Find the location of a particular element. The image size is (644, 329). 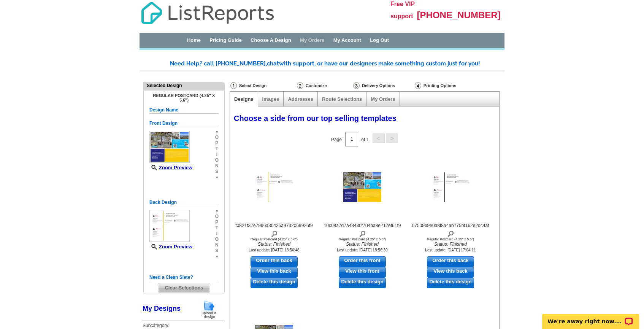

h5: Back Design is located at coordinates (184, 202).